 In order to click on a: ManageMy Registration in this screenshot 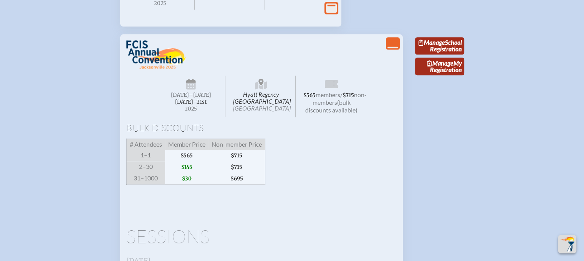, I will do `click(440, 66)`.